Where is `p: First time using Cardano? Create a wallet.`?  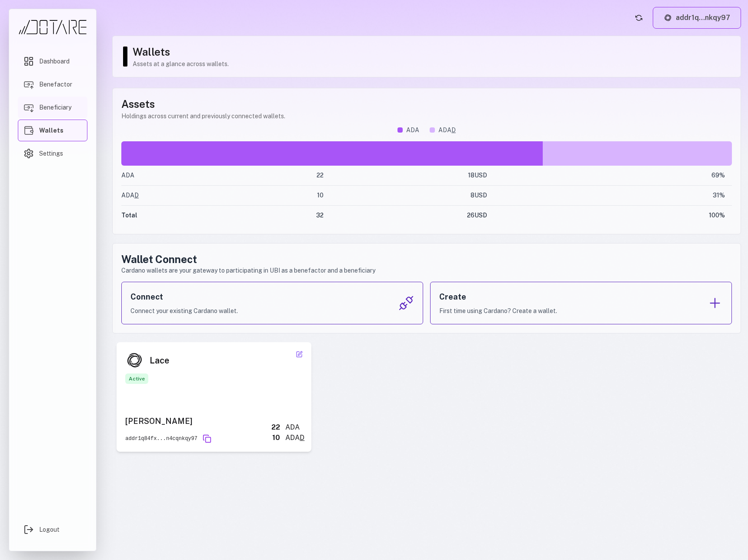 p: First time using Cardano? Create a wallet. is located at coordinates (498, 311).